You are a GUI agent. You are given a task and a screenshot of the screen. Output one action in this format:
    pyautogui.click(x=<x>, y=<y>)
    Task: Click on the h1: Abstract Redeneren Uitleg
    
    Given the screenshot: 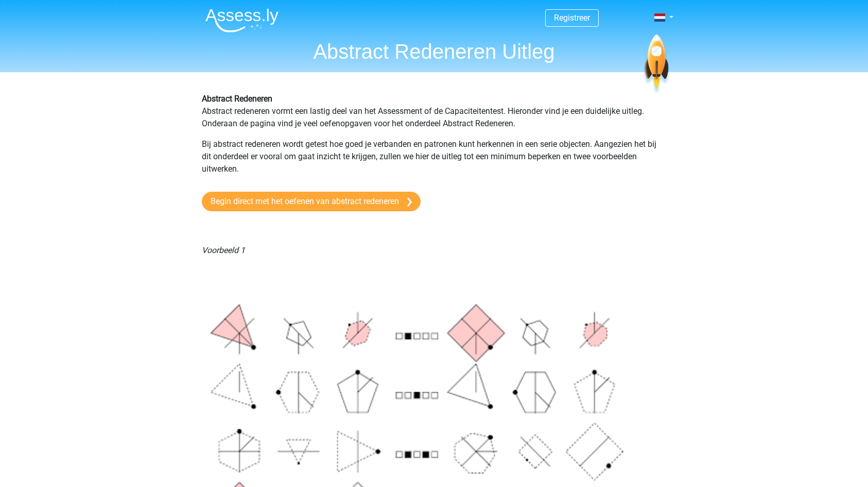 What is the action you would take?
    pyautogui.click(x=434, y=51)
    